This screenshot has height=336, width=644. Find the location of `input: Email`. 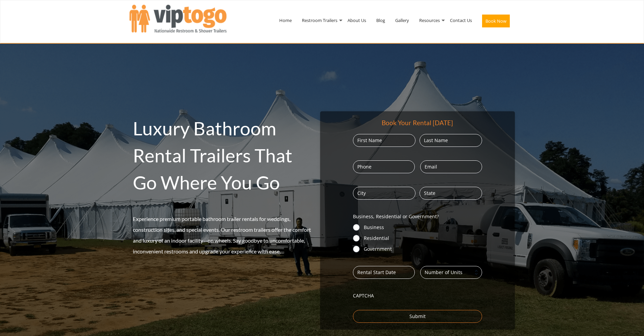

input: Email is located at coordinates (451, 167).